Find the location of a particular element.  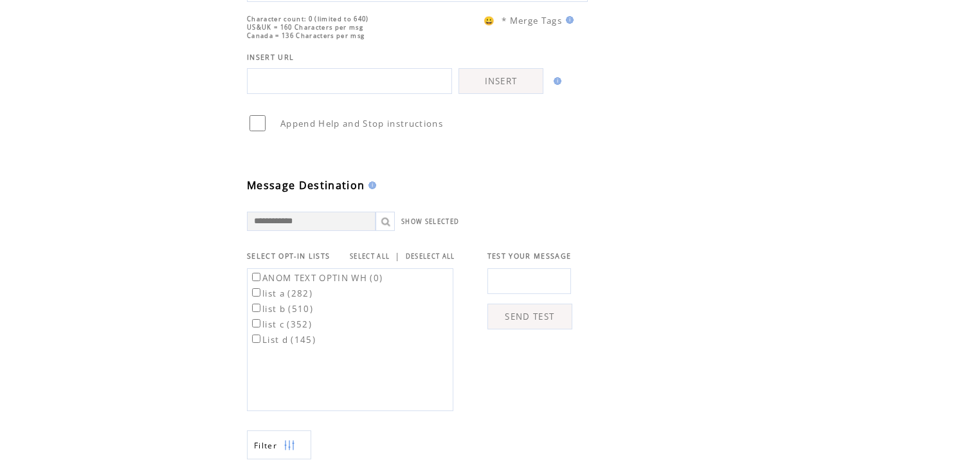

a: Filter is located at coordinates (279, 445).